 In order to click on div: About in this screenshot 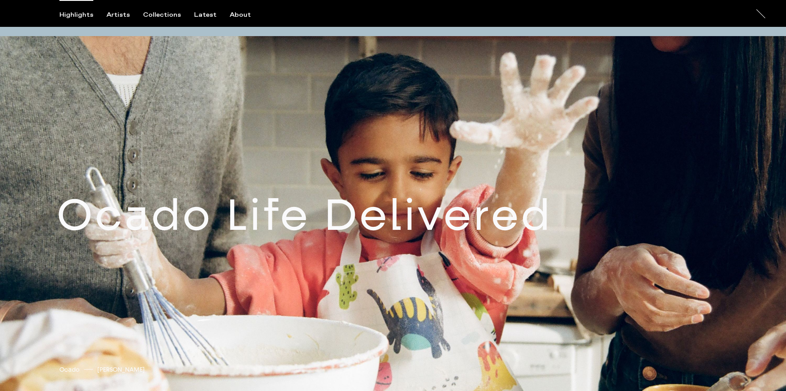, I will do `click(240, 15)`.